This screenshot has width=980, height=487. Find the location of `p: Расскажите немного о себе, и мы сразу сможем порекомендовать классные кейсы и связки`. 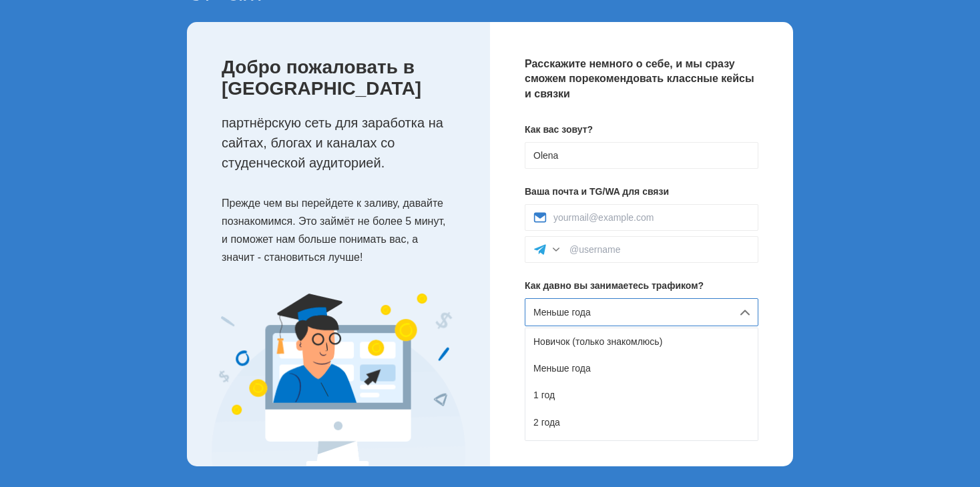

p: Расскажите немного о себе, и мы сразу сможем порекомендовать классные кейсы и связки is located at coordinates (641, 79).